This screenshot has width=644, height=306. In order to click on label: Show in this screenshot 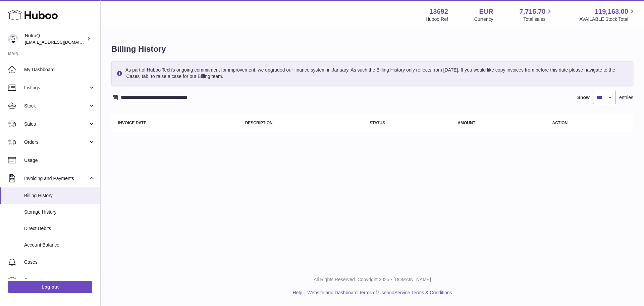, I will do `click(583, 97)`.